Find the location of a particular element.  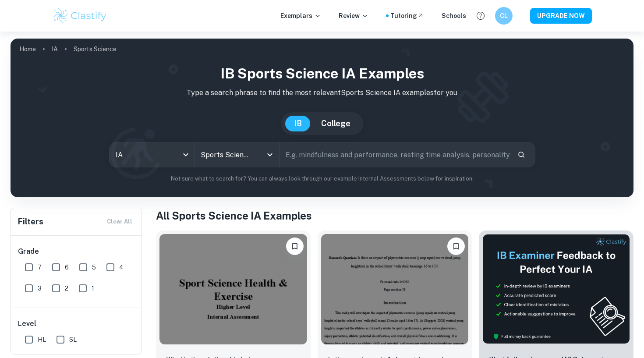

img: Sports Science IA example thumbnail: What is the relationship between 15–16-y is located at coordinates (233, 289).